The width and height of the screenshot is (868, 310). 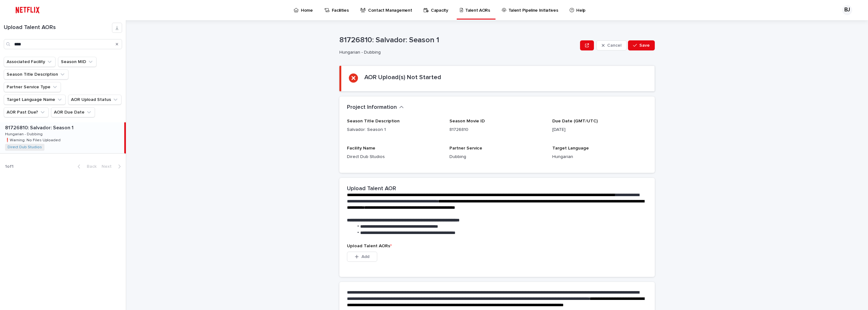 What do you see at coordinates (575, 121) in the screenshot?
I see `span: Due Date (GMT/UTC)` at bounding box center [575, 121].